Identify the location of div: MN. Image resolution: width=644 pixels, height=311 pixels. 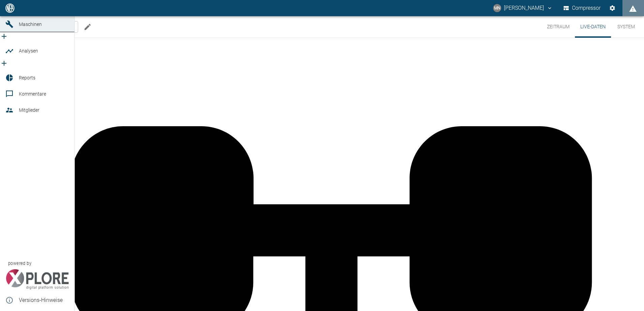
(497, 8).